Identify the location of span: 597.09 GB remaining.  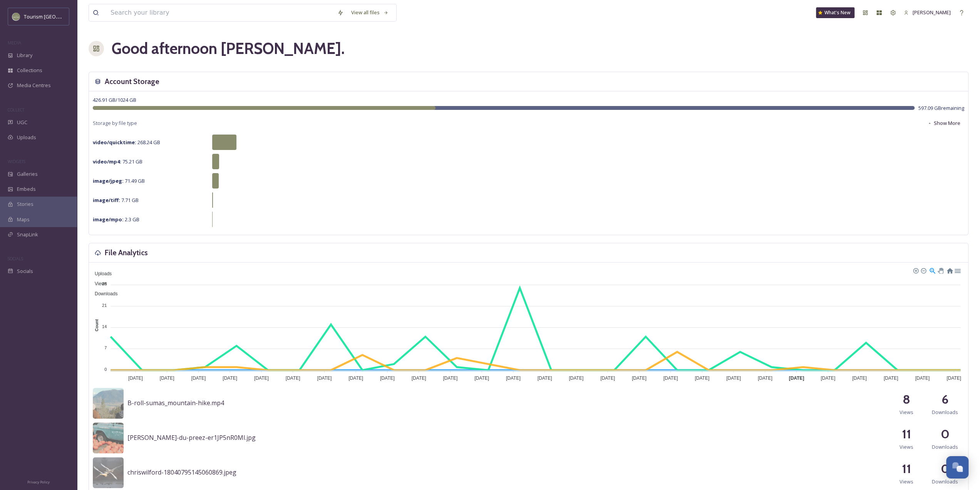
(941, 108).